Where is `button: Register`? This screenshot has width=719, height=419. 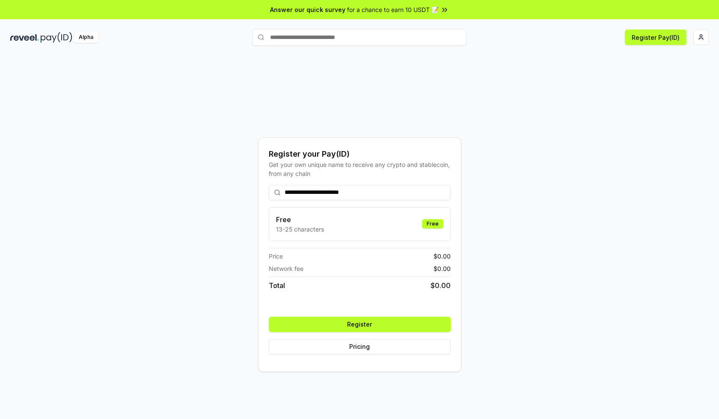
button: Register is located at coordinates (360, 324).